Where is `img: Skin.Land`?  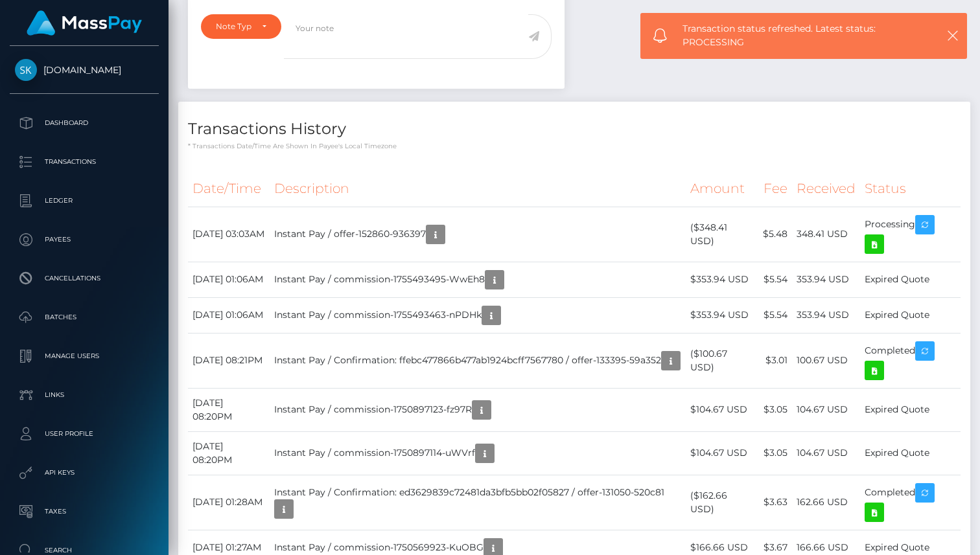 img: Skin.Land is located at coordinates (26, 70).